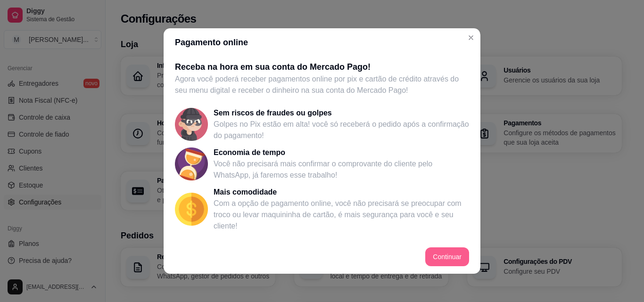 The width and height of the screenshot is (644, 302). I want to click on img: Mais comodidade, so click(191, 209).